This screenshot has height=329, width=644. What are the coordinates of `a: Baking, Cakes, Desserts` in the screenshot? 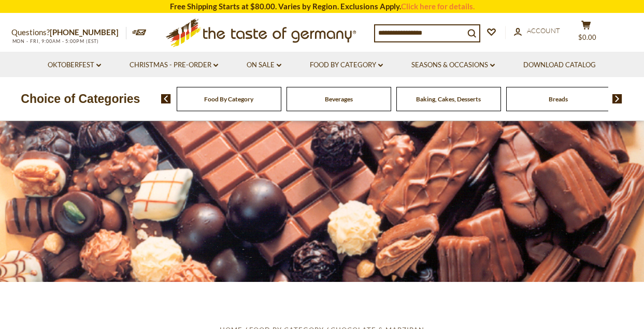 It's located at (448, 99).